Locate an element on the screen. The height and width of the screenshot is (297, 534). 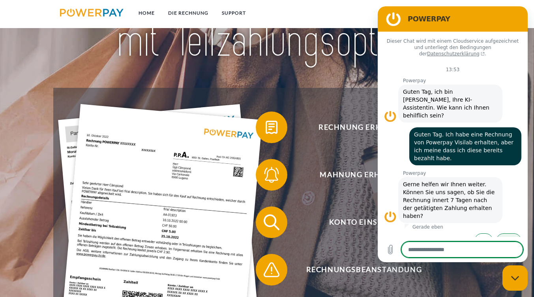
span: Konto einsehen is located at coordinates (364, 222).